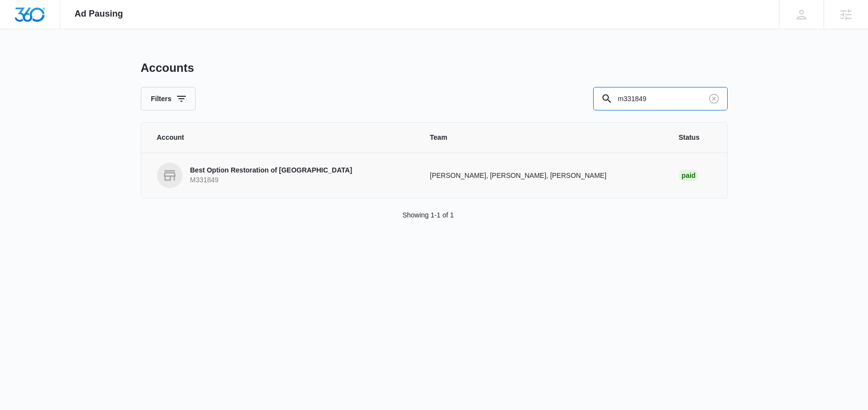  What do you see at coordinates (689, 176) in the screenshot?
I see `div: Paid` at bounding box center [689, 176].